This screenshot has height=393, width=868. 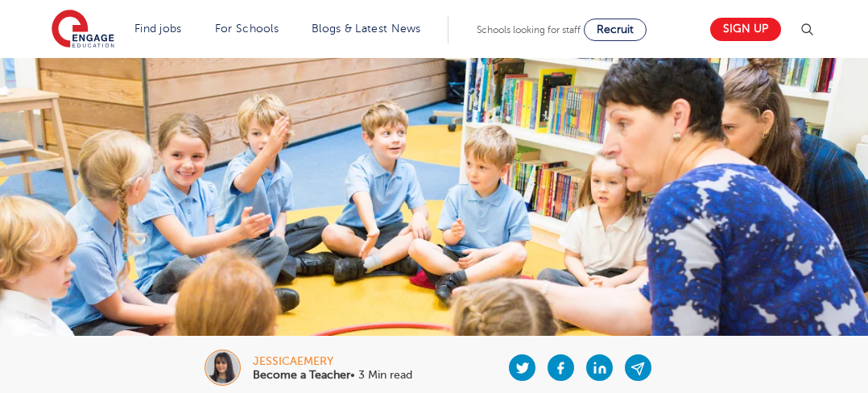 What do you see at coordinates (615, 29) in the screenshot?
I see `span: Recruit` at bounding box center [615, 29].